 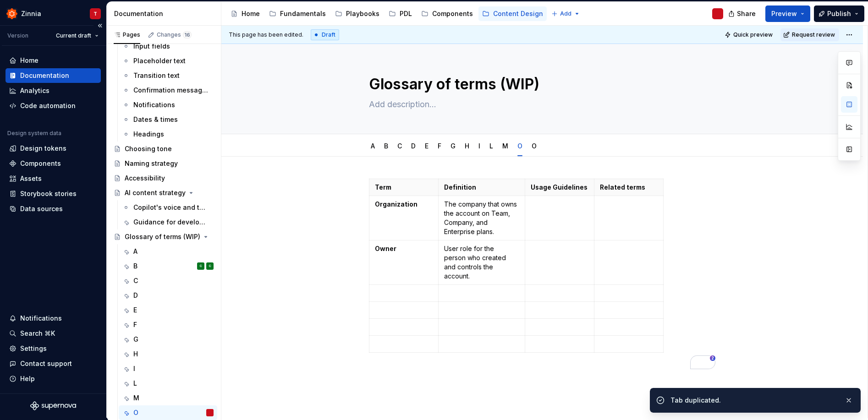 I want to click on a: Code automation, so click(x=53, y=106).